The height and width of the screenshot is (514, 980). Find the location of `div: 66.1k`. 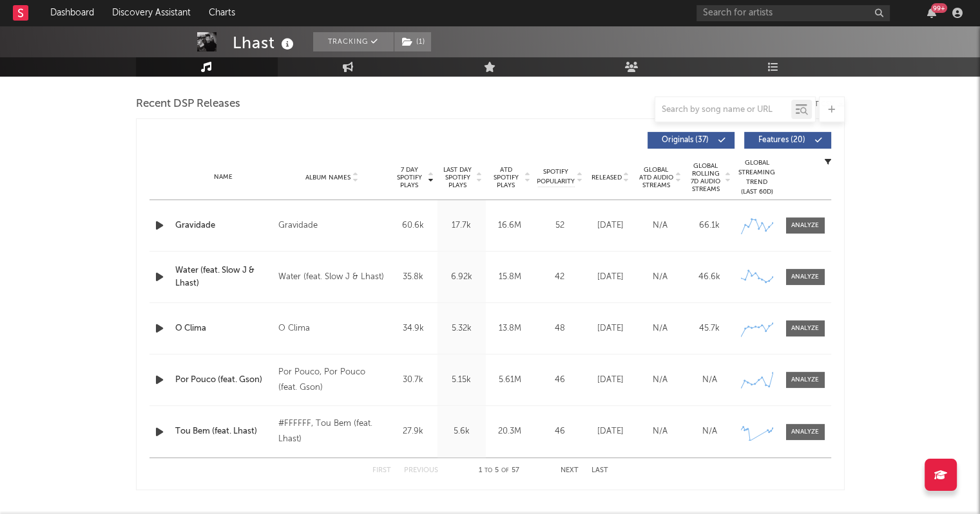

div: 66.1k is located at coordinates (709, 226).